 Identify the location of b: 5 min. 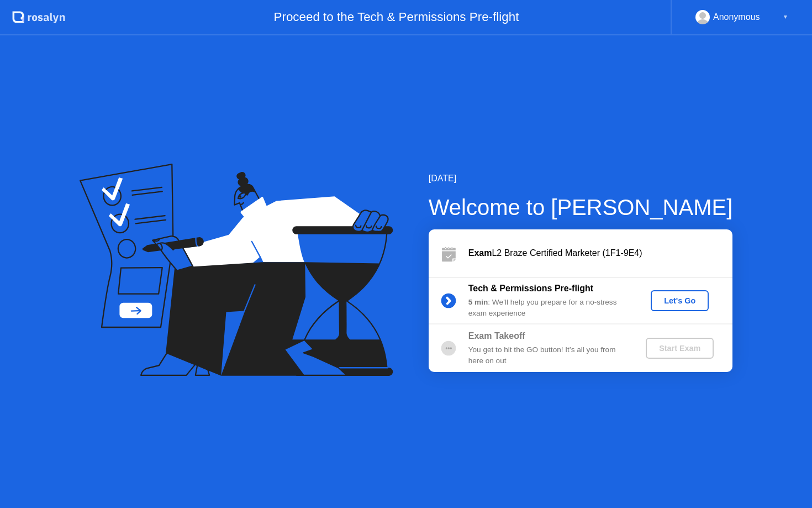
(479, 302).